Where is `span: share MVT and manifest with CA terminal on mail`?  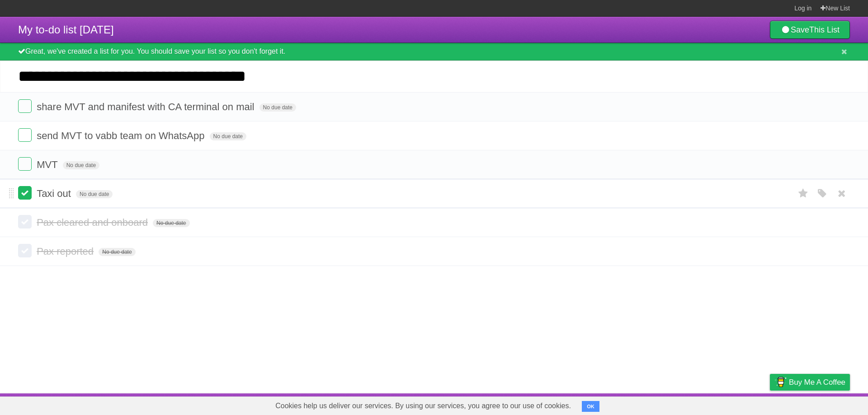
span: share MVT and manifest with CA terminal on mail is located at coordinates (146, 107).